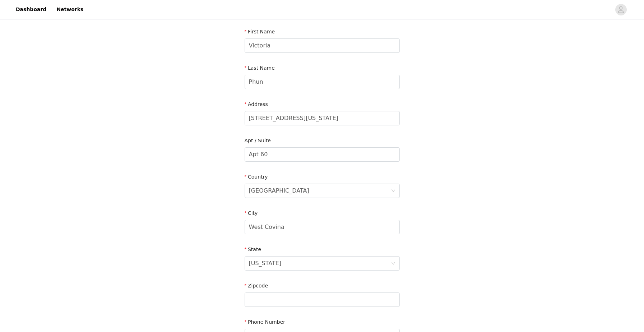  I want to click on label: City, so click(251, 213).